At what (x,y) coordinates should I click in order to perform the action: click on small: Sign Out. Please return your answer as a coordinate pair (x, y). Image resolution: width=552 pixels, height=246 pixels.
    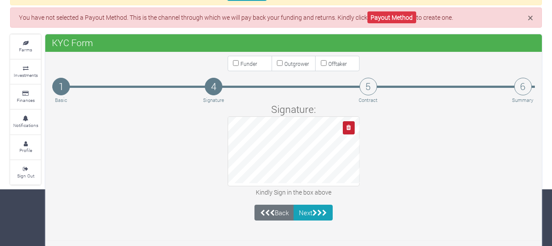
    Looking at the image, I should click on (25, 176).